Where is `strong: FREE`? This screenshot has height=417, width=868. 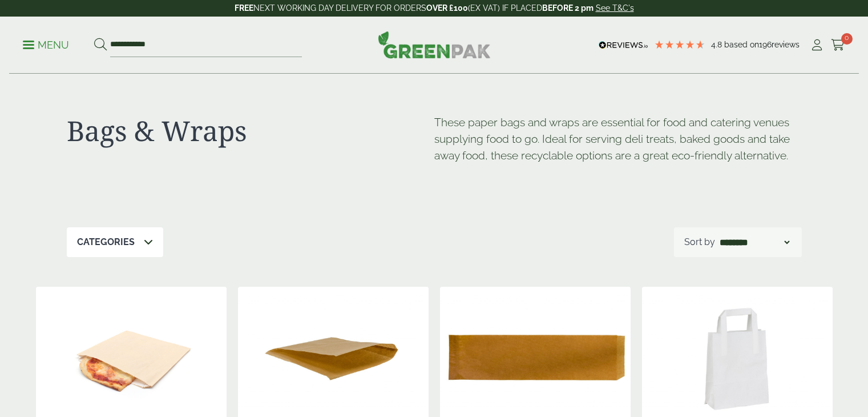
strong: FREE is located at coordinates (243, 8).